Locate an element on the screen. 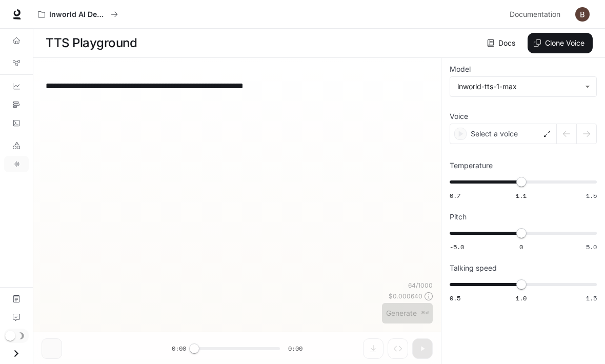 Image resolution: width=605 pixels, height=364 pixels. p: Temperature is located at coordinates (471, 165).